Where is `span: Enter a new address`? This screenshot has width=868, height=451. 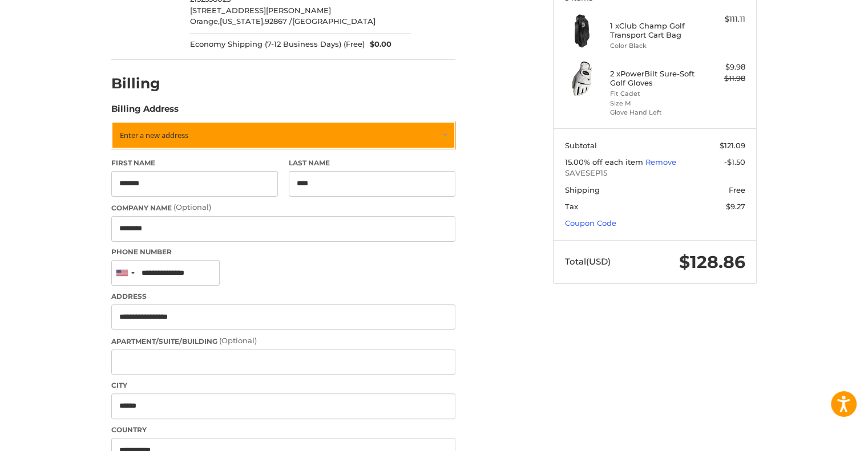 span: Enter a new address is located at coordinates (154, 135).